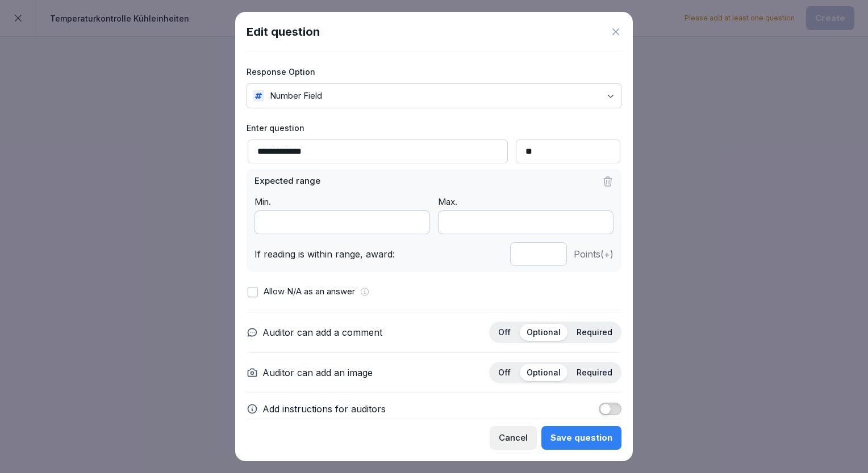  Describe the element at coordinates (287, 181) in the screenshot. I see `p: Expected range` at that location.